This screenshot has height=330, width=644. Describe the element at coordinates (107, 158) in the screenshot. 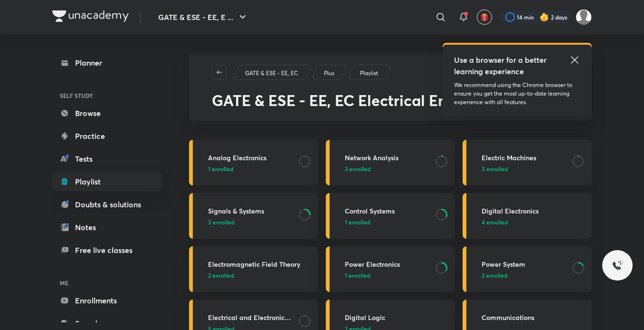

I see `a: Tests` at that location.